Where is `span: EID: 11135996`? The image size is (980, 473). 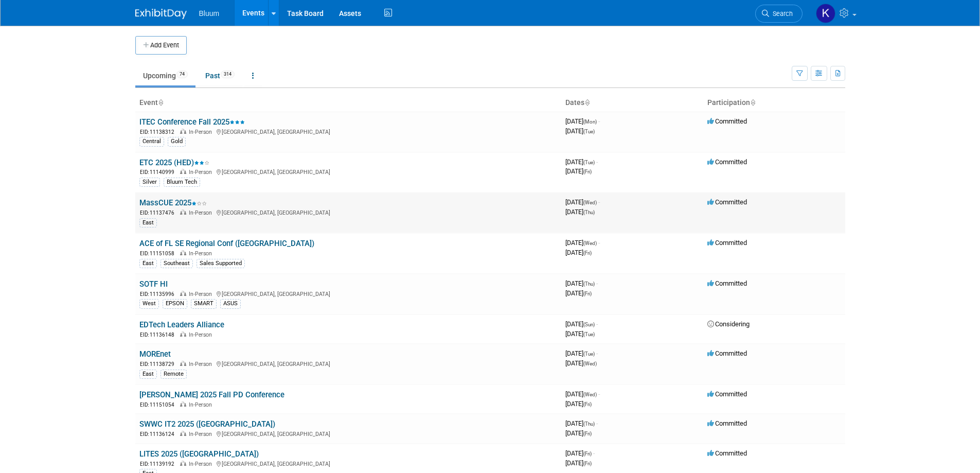
span: EID: 11135996 is located at coordinates (159, 294).